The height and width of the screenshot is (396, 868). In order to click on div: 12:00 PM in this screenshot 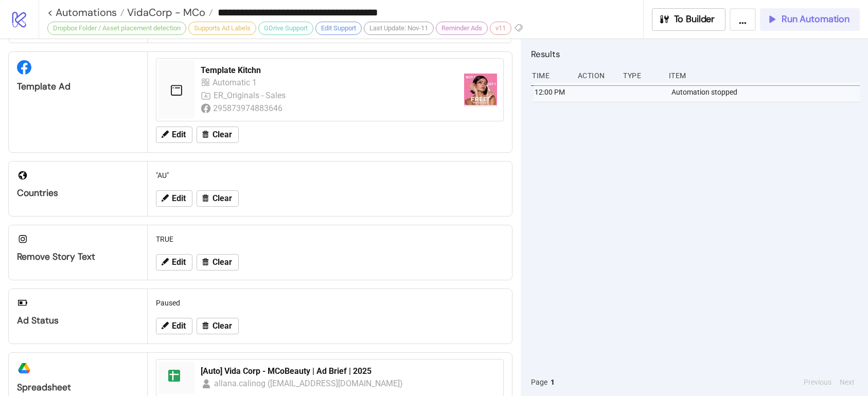, I will do `click(553, 92)`.